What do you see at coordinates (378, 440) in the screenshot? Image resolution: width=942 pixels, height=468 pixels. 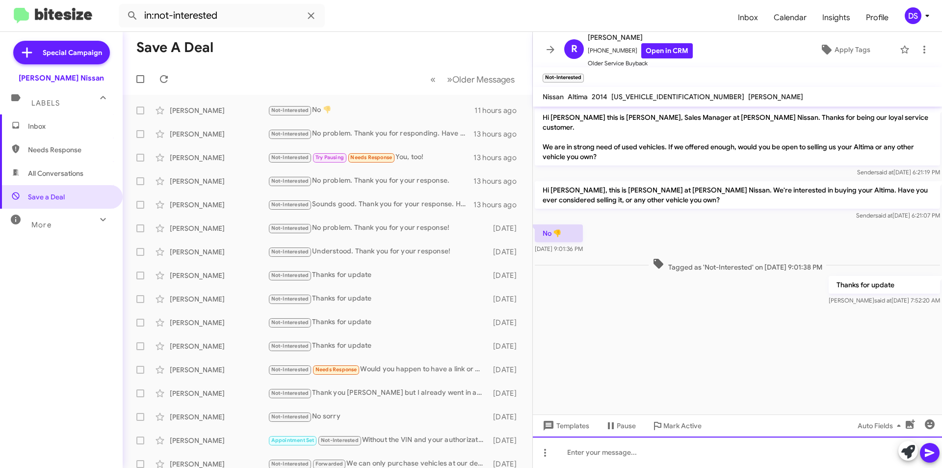 I see `div: Without the VIN and your authorization to obtain a payoff quote, there's no way for us to know. D...` at bounding box center [378, 440].